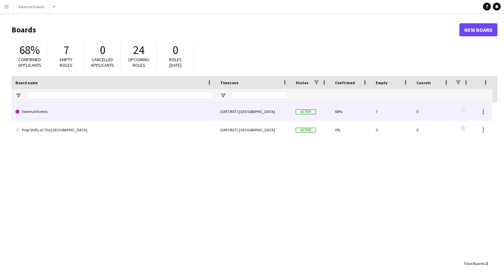  Describe the element at coordinates (102, 62) in the screenshot. I see `span: Cancelled applicants` at that location.